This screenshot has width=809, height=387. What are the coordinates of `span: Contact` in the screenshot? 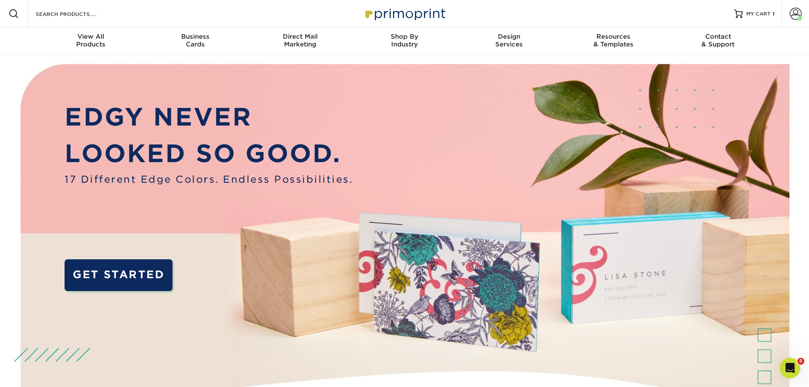 It's located at (718, 37).